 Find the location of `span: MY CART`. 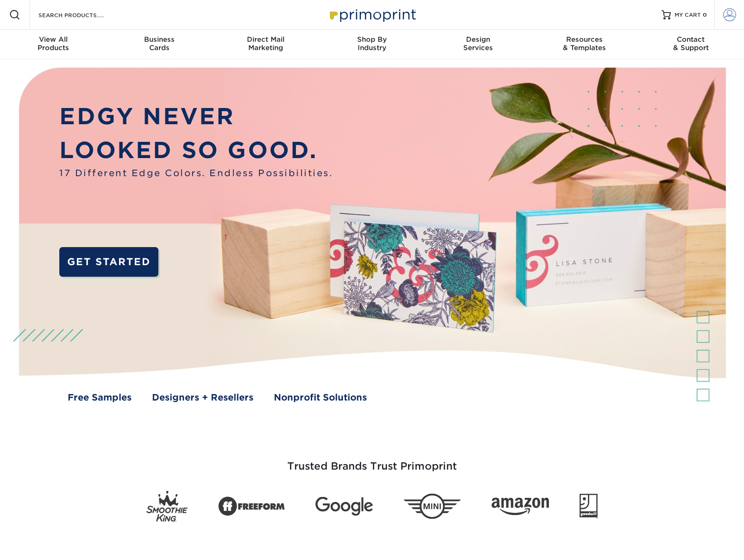

span: MY CART is located at coordinates (688, 15).